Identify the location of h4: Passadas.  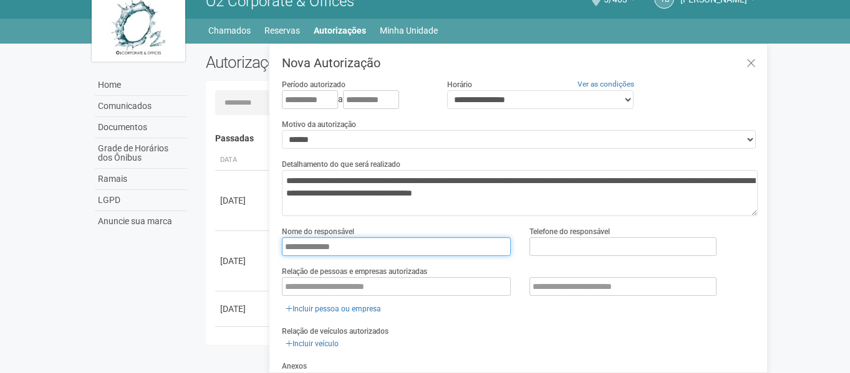
(482, 138).